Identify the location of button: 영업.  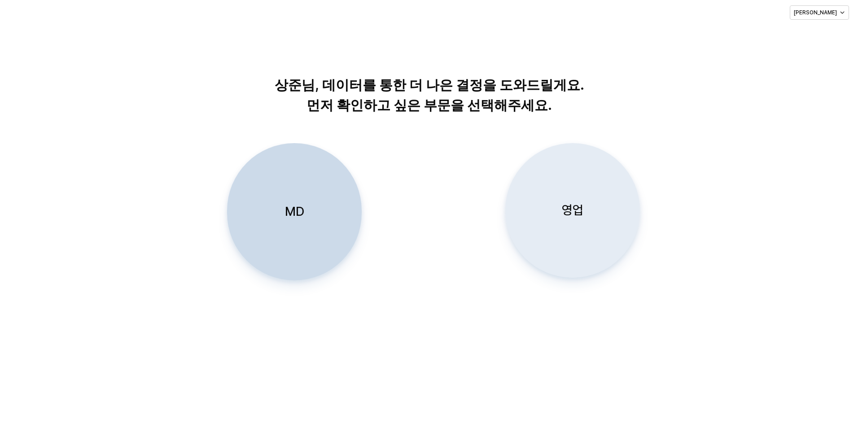
(572, 210).